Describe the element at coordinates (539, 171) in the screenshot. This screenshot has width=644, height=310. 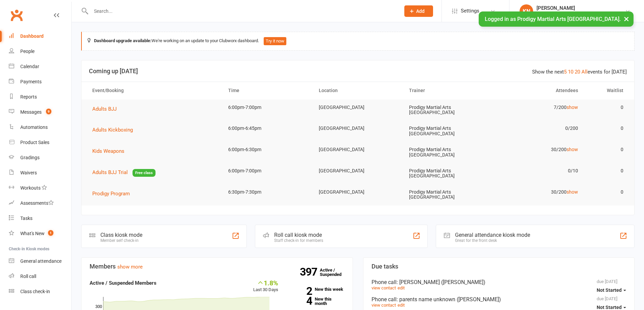
I see `td: 0/10` at that location.